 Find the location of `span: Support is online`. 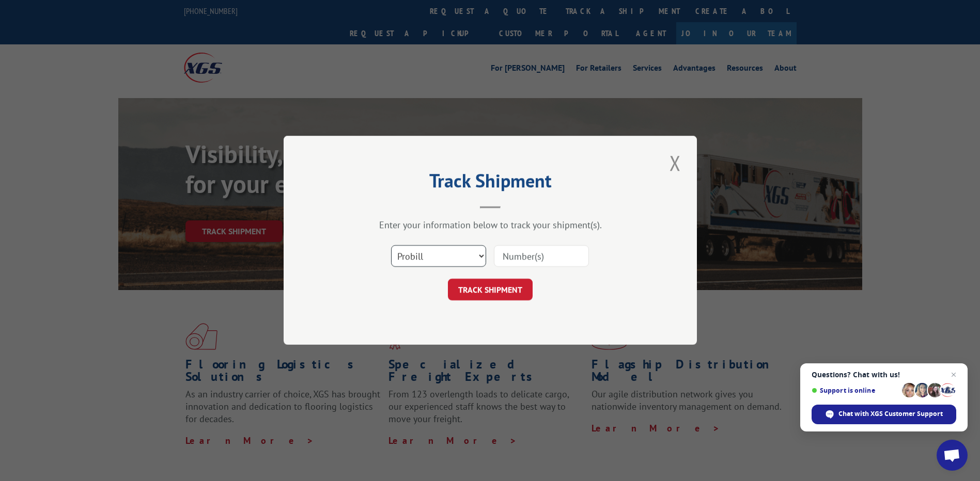

span: Support is online is located at coordinates (855, 390).